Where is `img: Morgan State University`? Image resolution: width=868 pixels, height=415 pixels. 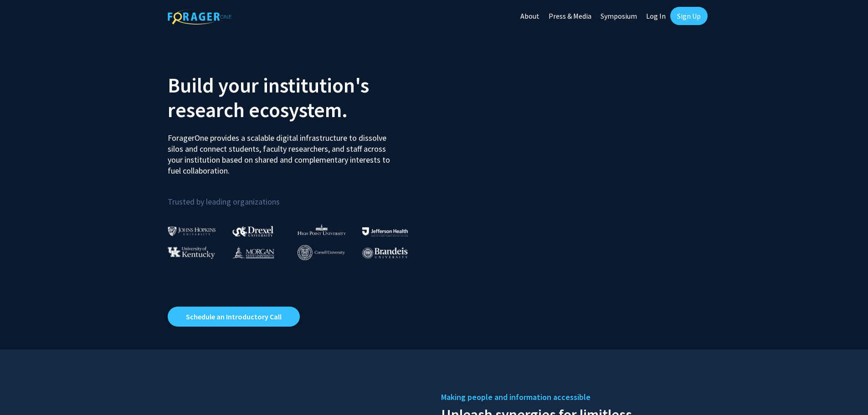 img: Morgan State University is located at coordinates (254, 252).